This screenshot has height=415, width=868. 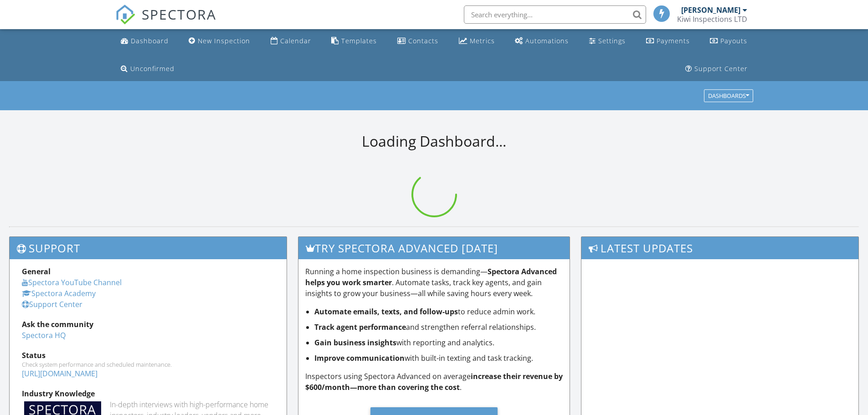 What do you see at coordinates (72, 283) in the screenshot?
I see `a: Spectora YouTube Channel` at bounding box center [72, 283].